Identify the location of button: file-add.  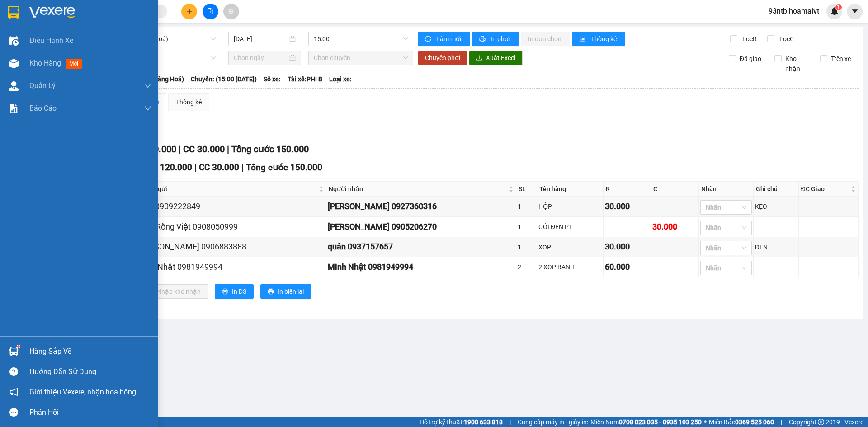
(210, 11).